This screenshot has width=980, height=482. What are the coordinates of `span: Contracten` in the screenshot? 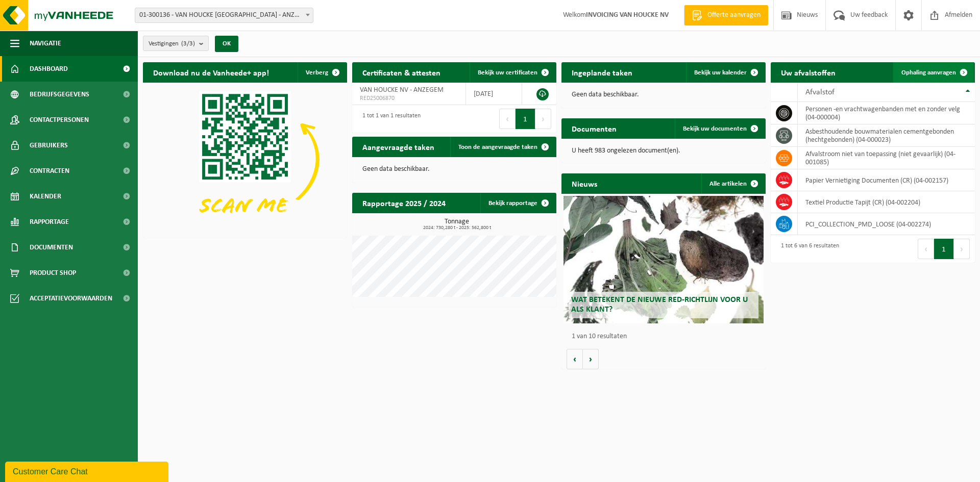 It's located at (49, 171).